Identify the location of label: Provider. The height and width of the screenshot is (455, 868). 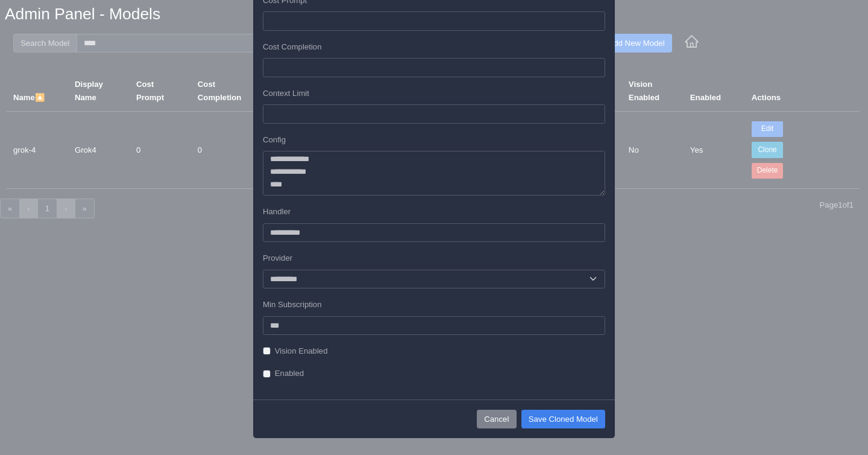
(277, 257).